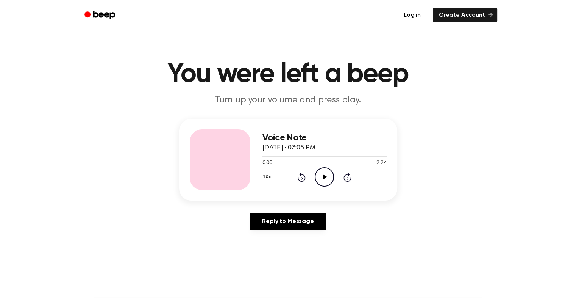 The height and width of the screenshot is (300, 576). What do you see at coordinates (288, 221) in the screenshot?
I see `a: Reply to Message` at bounding box center [288, 221].